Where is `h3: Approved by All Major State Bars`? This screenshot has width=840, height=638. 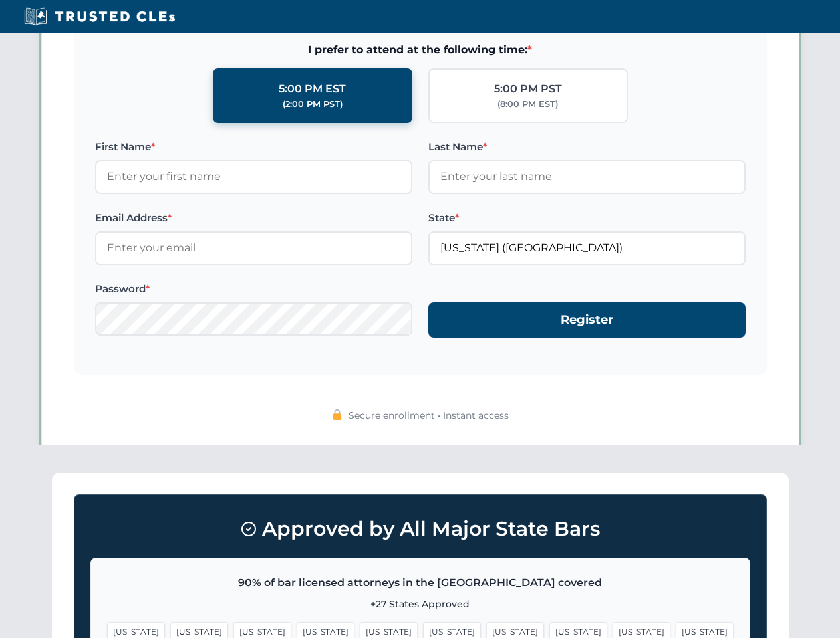 h3: Approved by All Major State Bars is located at coordinates (420, 529).